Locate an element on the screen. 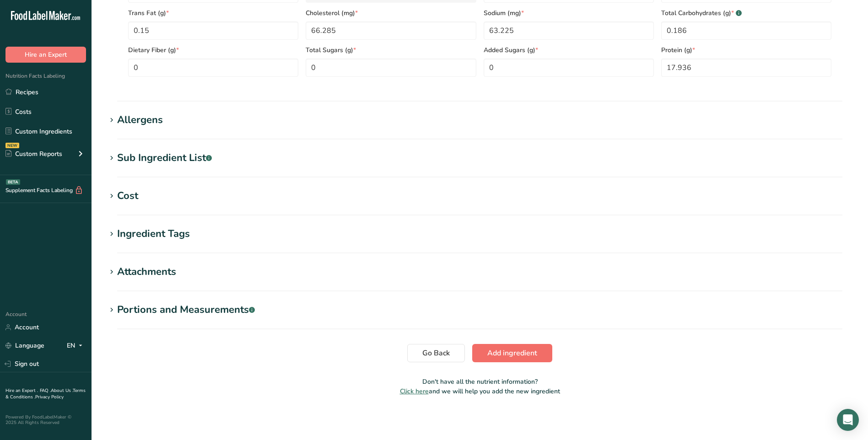  span: Total Sugars (g) is located at coordinates (391, 50).